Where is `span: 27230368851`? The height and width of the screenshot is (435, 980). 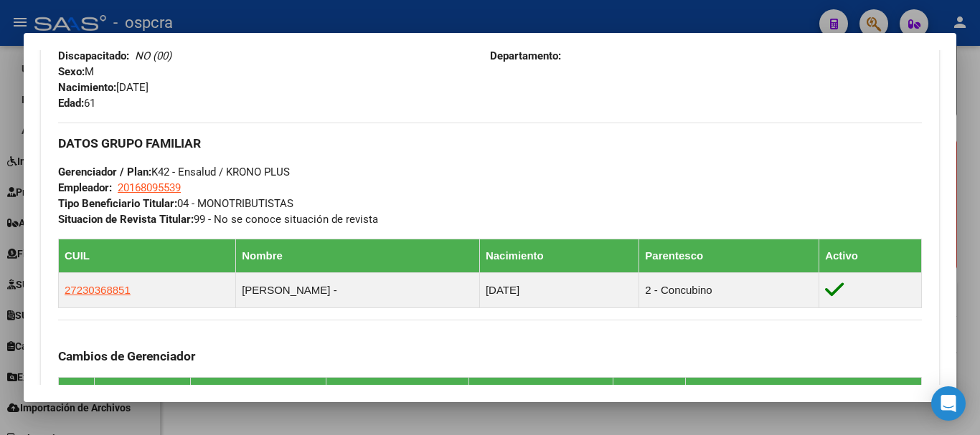
span: 27230368851 is located at coordinates (98, 289).